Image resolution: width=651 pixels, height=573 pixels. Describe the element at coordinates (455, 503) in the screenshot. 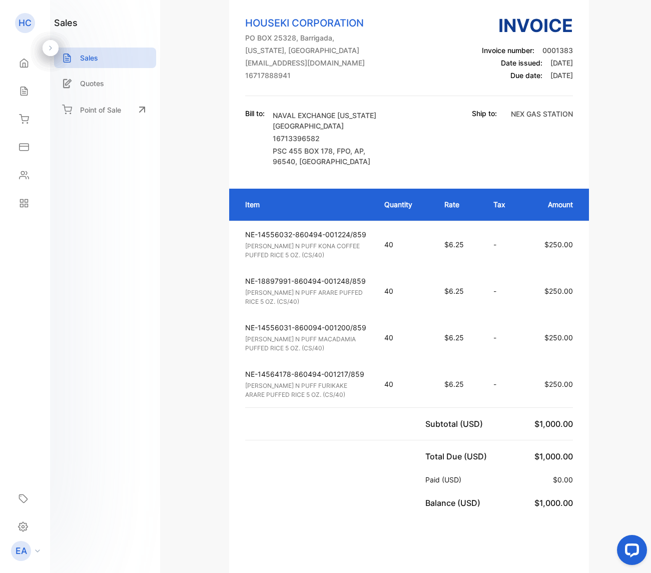

I see `p: Balance (USD)` at that location.